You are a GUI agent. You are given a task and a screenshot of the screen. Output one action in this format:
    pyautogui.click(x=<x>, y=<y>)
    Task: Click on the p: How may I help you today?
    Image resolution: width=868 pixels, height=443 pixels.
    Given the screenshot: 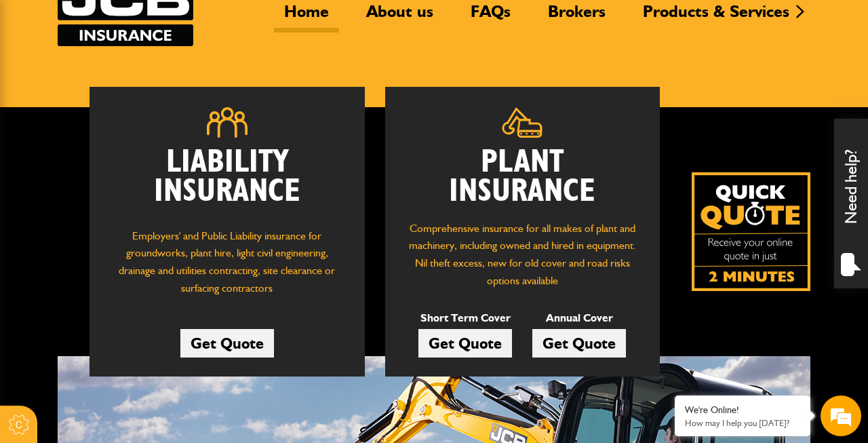 What is the action you would take?
    pyautogui.click(x=743, y=423)
    